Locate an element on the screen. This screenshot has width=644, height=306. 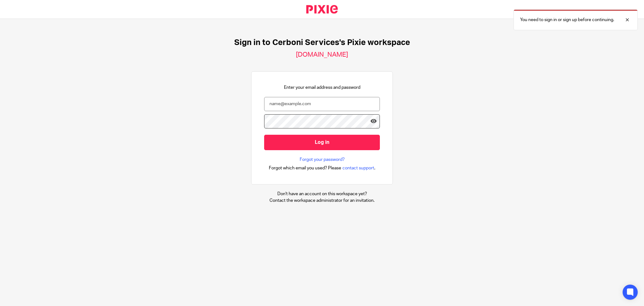
p: Enter your email address and password is located at coordinates (322, 88).